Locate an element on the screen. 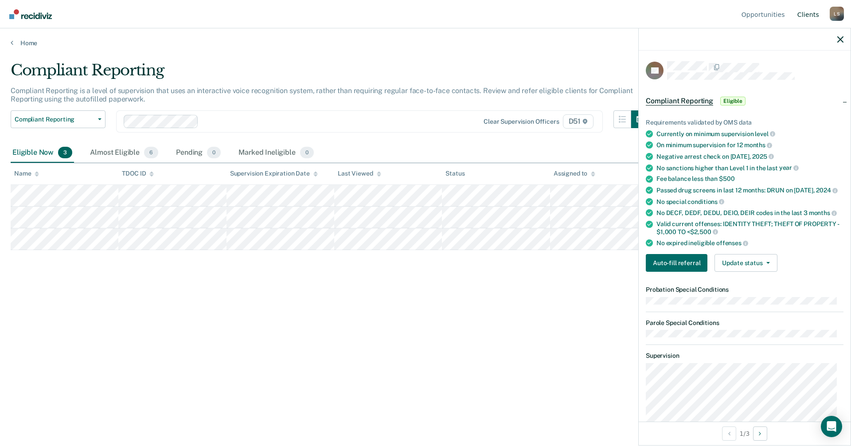 The image size is (851, 446). button: Previous Opportunity is located at coordinates (729, 434).